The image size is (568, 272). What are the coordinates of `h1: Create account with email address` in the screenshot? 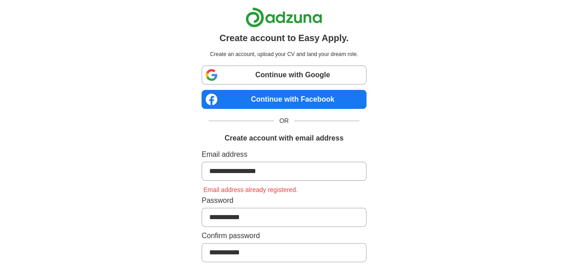 It's located at (284, 138).